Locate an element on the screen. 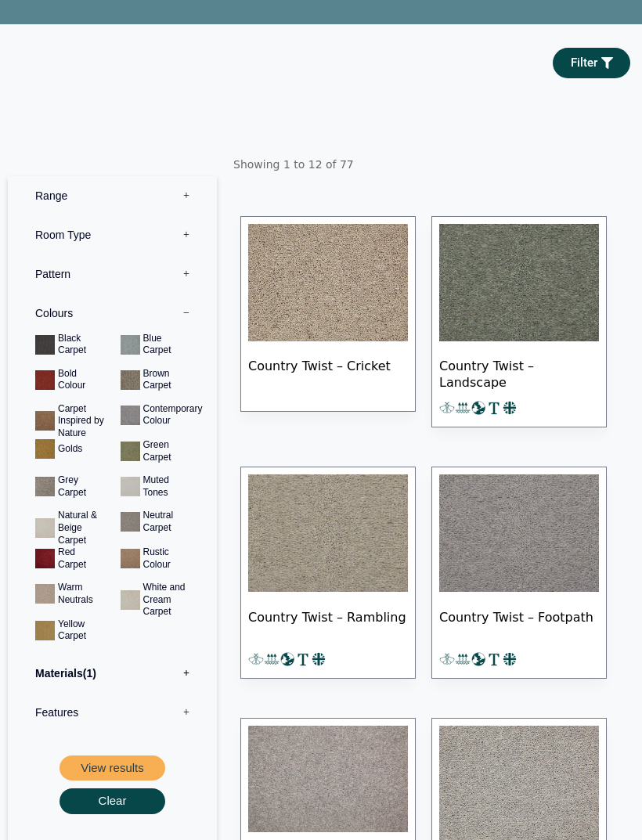  img: Country Twist - Cricket is located at coordinates (328, 283).